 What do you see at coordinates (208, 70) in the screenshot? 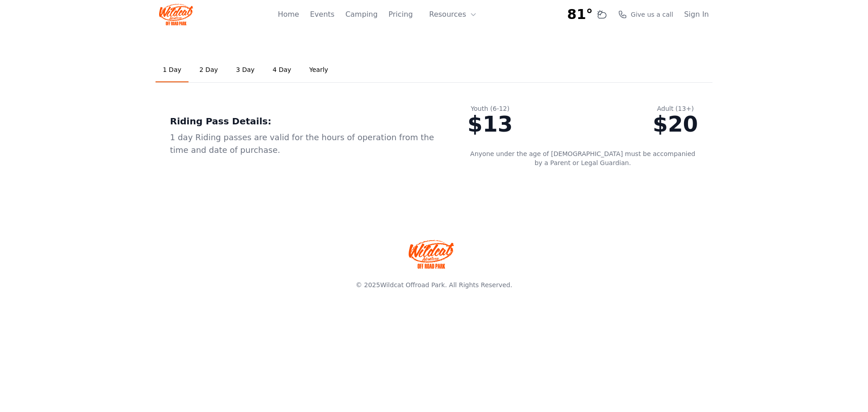
I see `a: 2 Day` at bounding box center [208, 70].